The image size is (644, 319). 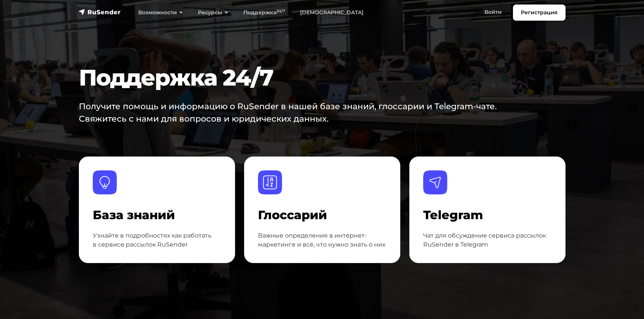 What do you see at coordinates (213, 13) in the screenshot?
I see `a: Ресурсы` at bounding box center [213, 13].